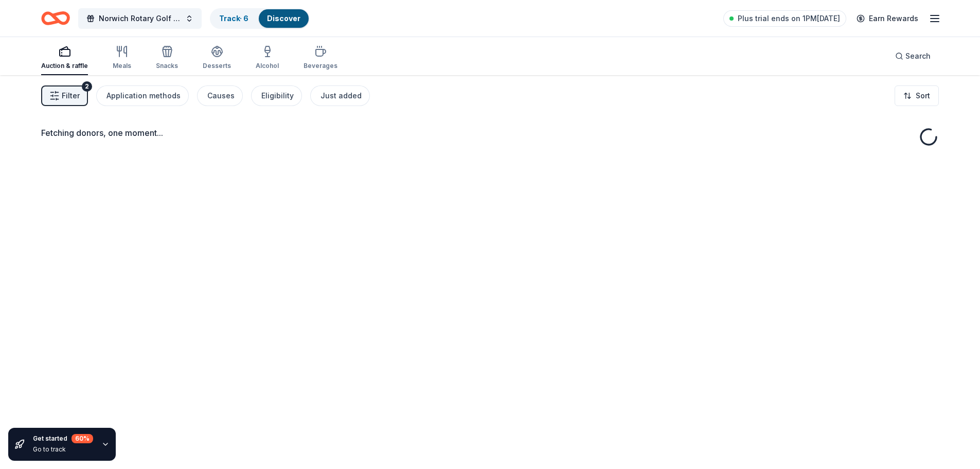  What do you see at coordinates (82, 439) in the screenshot?
I see `div: 60 %` at bounding box center [82, 439].